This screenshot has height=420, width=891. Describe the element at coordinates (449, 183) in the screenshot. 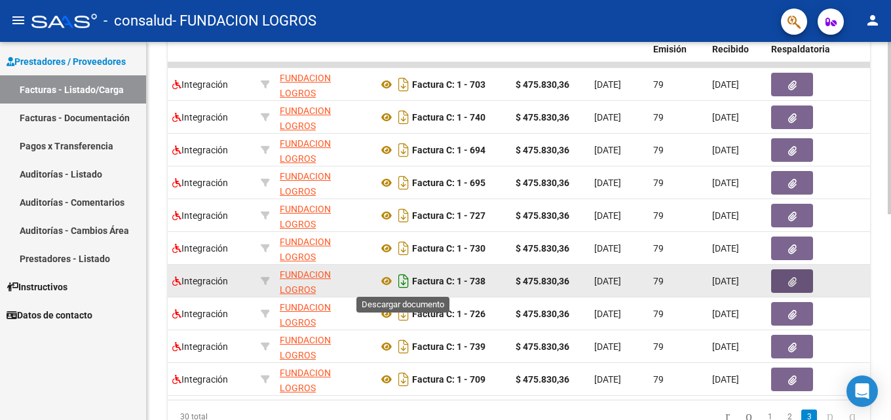

I see `strong: Factura C: 1 - 695` at that location.